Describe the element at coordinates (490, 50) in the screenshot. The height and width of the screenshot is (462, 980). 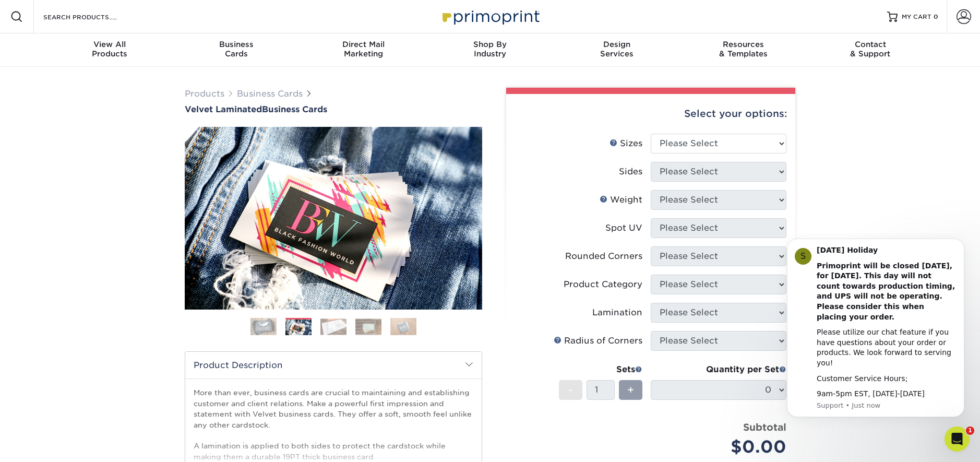
I see `a: Shop ByIndustry` at that location.